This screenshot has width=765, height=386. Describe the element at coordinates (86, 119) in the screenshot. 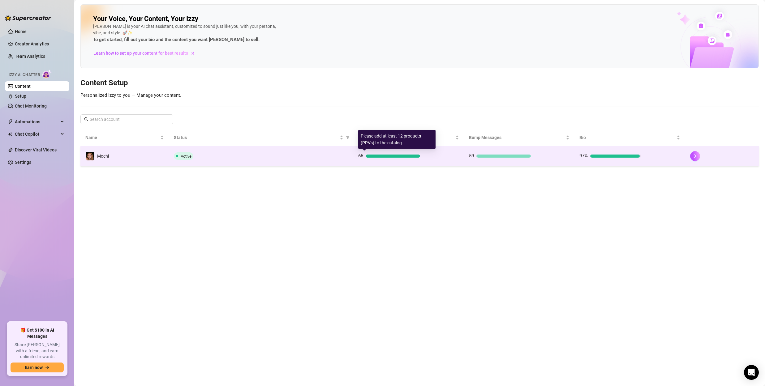

I see `span: search` at that location.